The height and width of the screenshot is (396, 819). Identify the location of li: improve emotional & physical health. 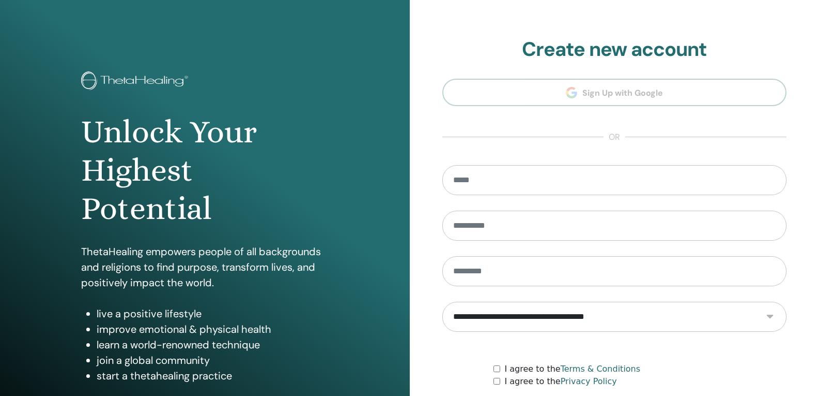
(213, 329).